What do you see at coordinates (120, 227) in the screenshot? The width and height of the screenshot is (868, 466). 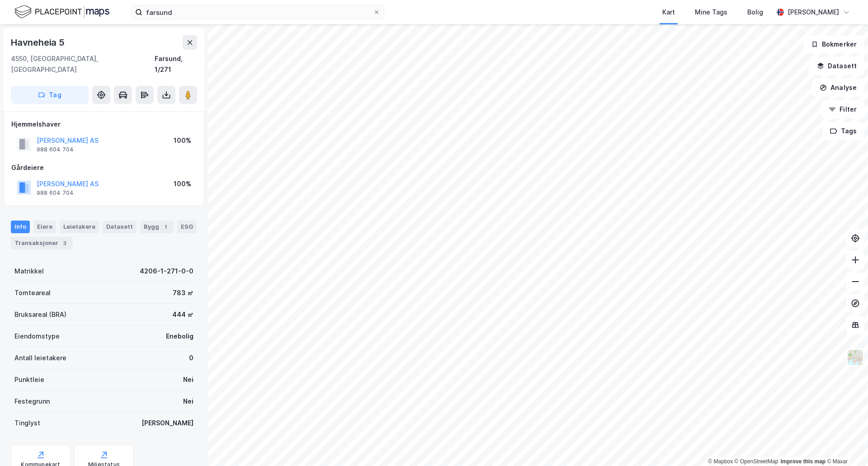 I see `div: Datasett` at bounding box center [120, 227].